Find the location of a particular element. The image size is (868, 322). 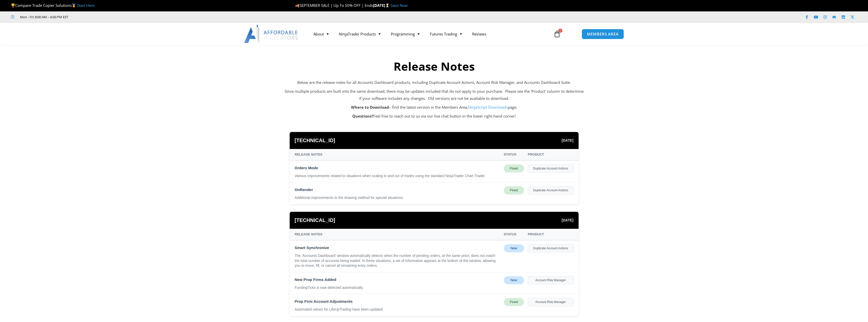

span: 0 is located at coordinates (560, 30).